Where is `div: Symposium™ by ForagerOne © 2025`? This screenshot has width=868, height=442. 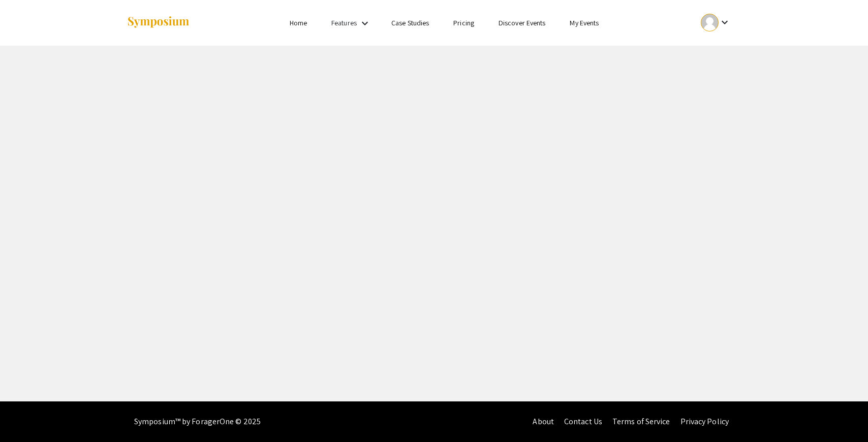
div: Symposium™ by ForagerOne © 2025 is located at coordinates (197, 422).